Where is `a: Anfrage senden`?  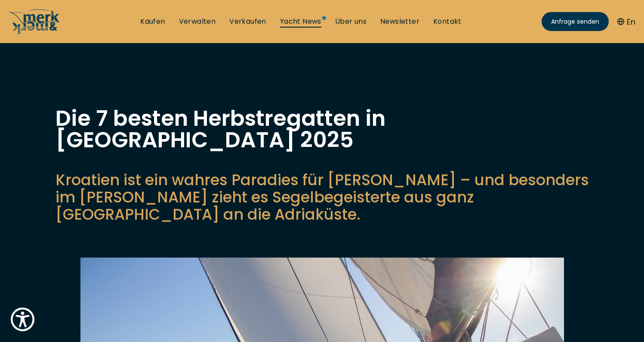
a: Anfrage senden is located at coordinates (575, 21).